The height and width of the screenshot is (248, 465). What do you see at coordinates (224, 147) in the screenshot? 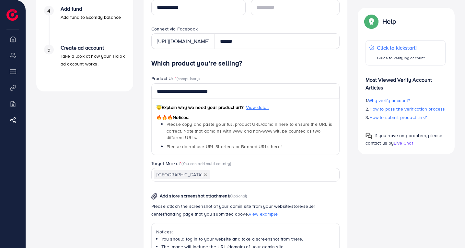
I see `span: Please do not use URL Shortens or Banned URLs here!` at bounding box center [224, 147].